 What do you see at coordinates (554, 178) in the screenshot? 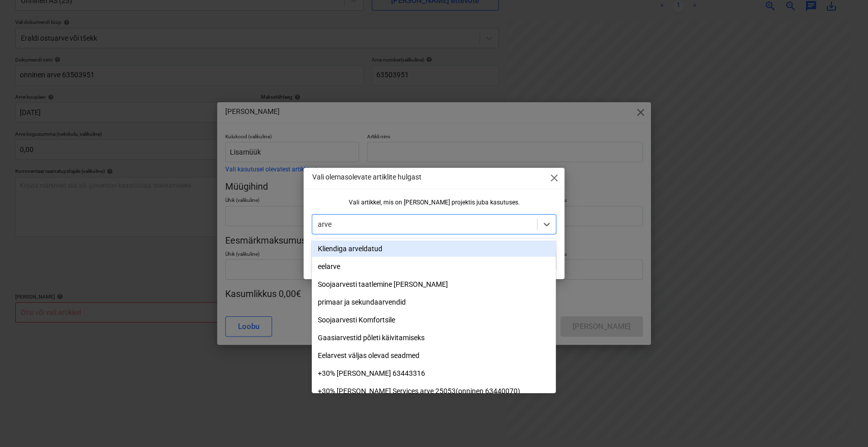
I see `span: close` at bounding box center [554, 178].